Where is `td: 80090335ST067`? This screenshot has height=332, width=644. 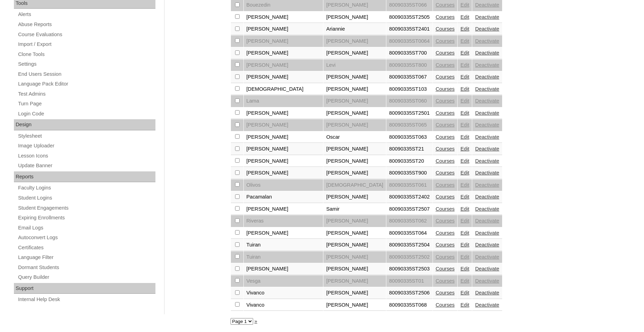 td: 80090335ST067 is located at coordinates (409, 77).